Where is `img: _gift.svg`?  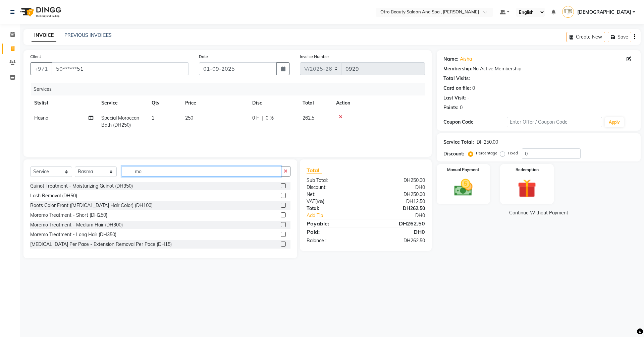 img: _gift.svg is located at coordinates (527, 188).